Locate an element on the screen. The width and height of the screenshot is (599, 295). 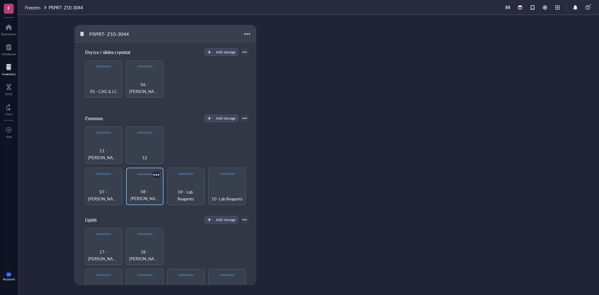
div: Add is located at coordinates (9, 137).